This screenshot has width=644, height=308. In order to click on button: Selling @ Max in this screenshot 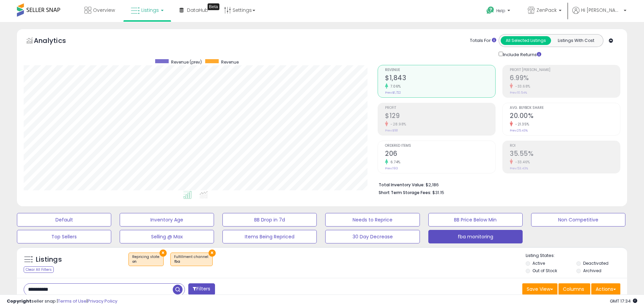, I will do `click(167, 236)`.